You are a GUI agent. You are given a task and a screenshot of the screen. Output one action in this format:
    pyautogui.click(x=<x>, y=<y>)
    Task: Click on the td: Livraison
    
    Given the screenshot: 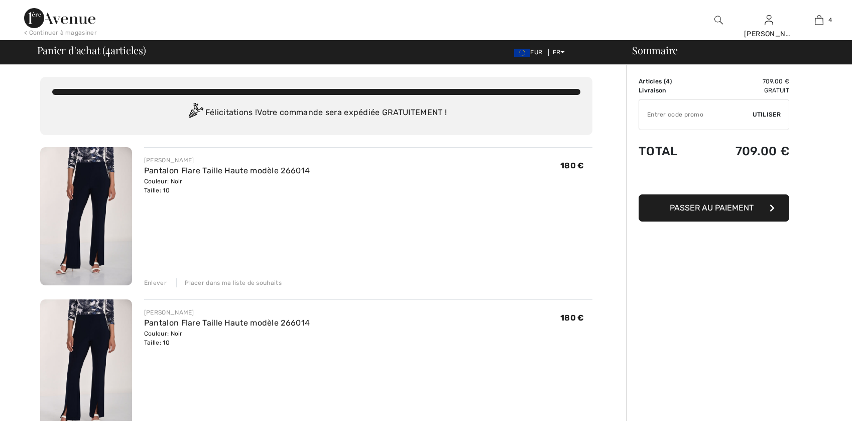 What is the action you would take?
    pyautogui.click(x=670, y=90)
    